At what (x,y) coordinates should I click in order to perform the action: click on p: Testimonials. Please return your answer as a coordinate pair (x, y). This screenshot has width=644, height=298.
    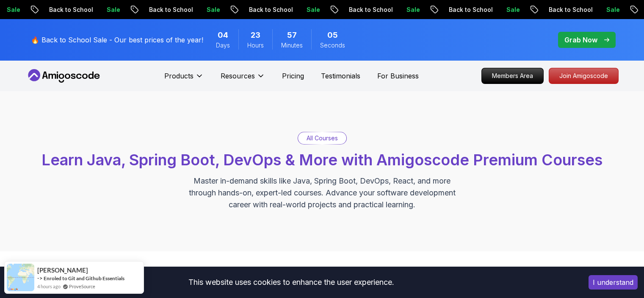
    Looking at the image, I should click on (340, 76).